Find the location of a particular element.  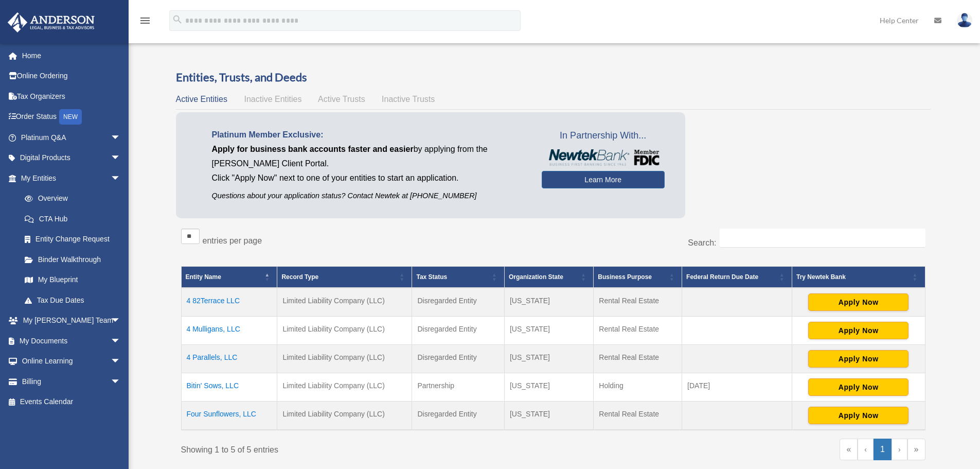

a: Tax Due Dates is located at coordinates (73, 300).